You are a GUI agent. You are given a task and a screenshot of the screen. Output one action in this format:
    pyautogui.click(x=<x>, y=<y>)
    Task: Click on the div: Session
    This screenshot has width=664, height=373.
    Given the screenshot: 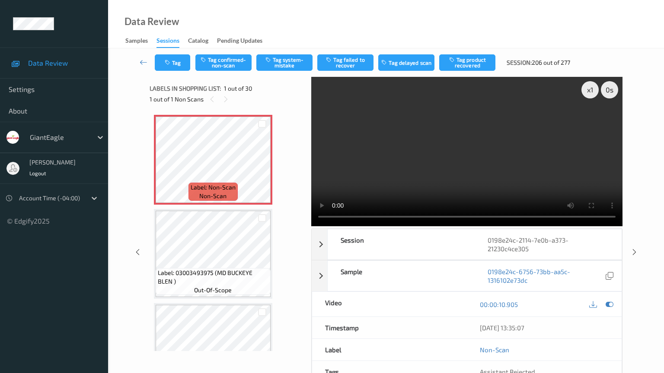 What is the action you would take?
    pyautogui.click(x=401, y=245)
    